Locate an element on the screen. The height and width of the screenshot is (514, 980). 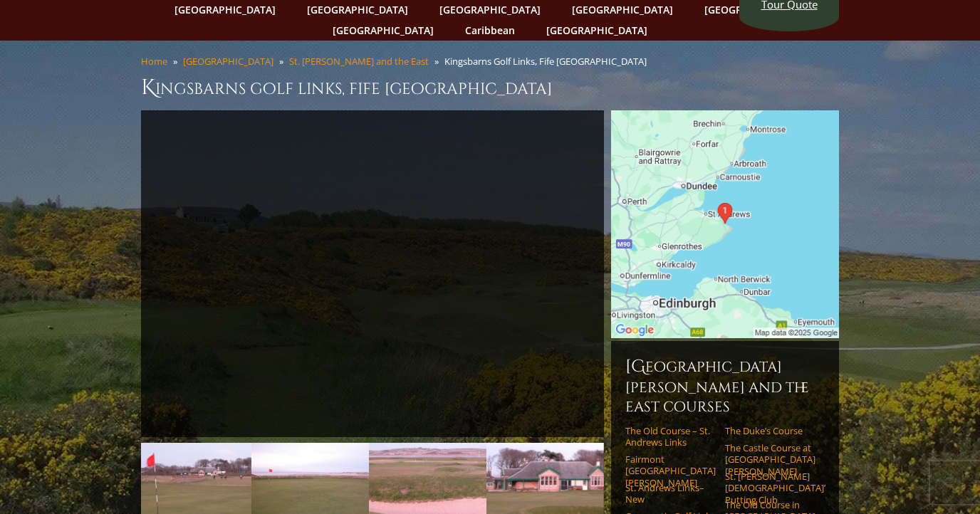
a: Home is located at coordinates (154, 62).